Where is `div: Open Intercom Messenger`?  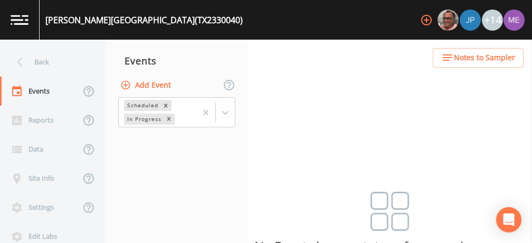 div: Open Intercom Messenger is located at coordinates (509, 219).